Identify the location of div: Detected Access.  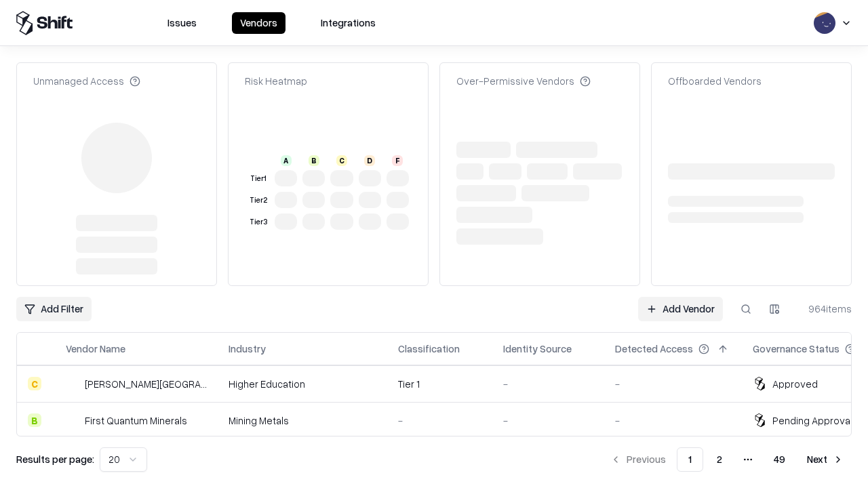
(654, 349).